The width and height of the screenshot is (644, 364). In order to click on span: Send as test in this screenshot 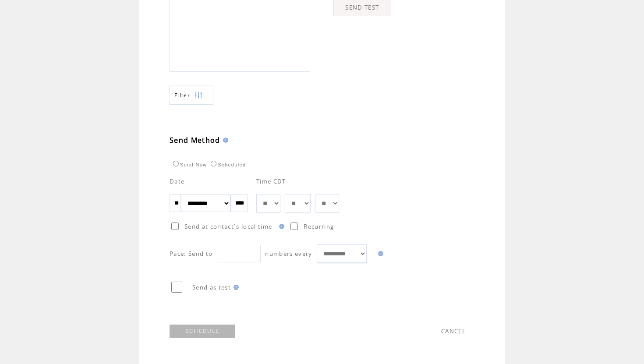, I will do `click(211, 288)`.